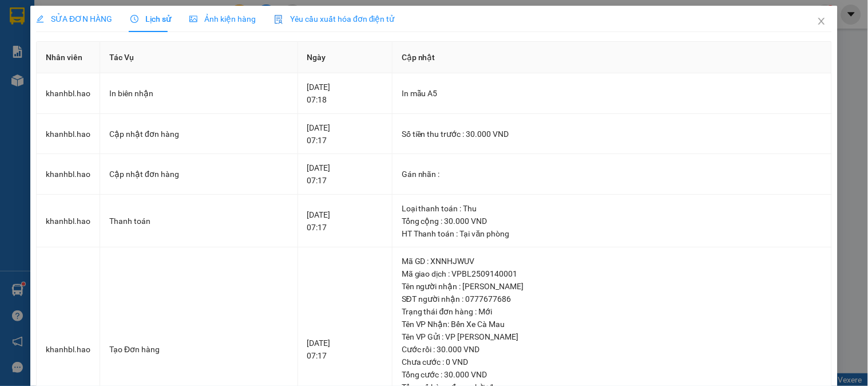 The image size is (868, 386). Describe the element at coordinates (613, 57) in the screenshot. I see `th: Cập nhật` at that location.